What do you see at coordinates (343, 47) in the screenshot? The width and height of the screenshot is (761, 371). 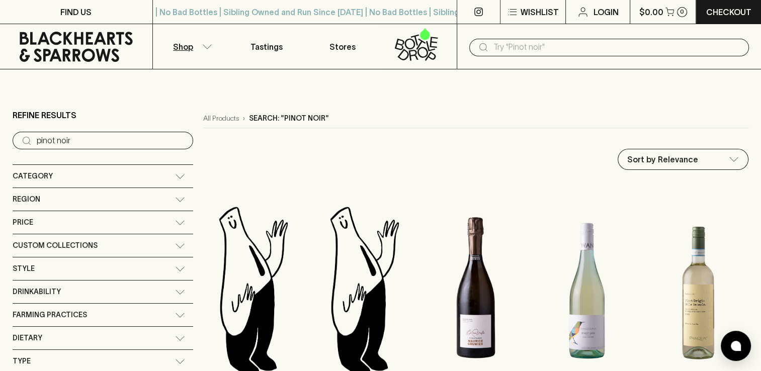 I see `p: Stores` at bounding box center [343, 47].